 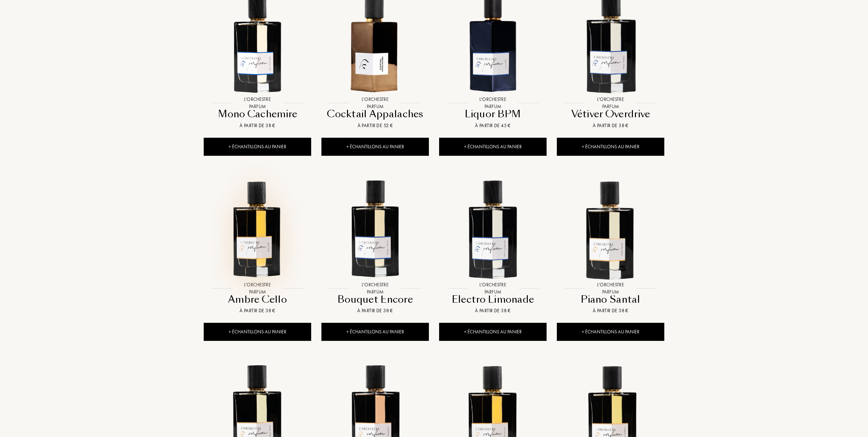 What do you see at coordinates (610, 246) in the screenshot?
I see `a: Piano Santal L'Orchestre ParfumL'Orchestre ParfumPiano SantalÀ partir de 38 €` at bounding box center [610, 246].